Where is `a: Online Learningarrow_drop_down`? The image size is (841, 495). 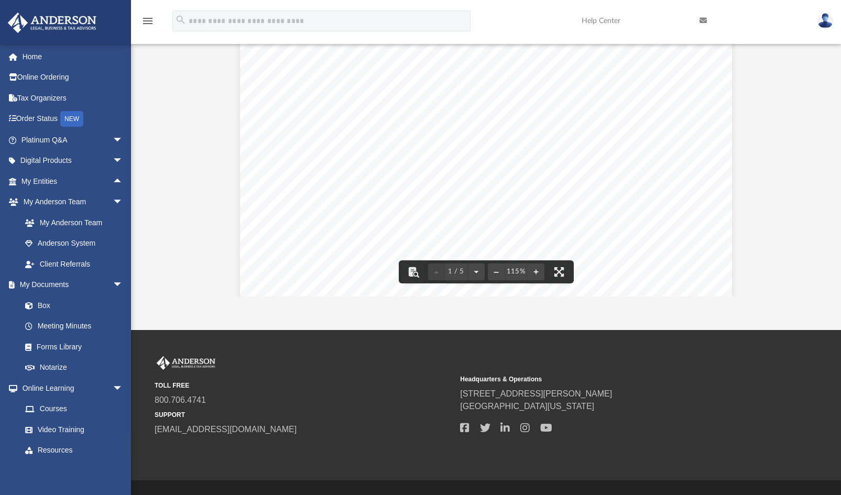
a: Online Learningarrow_drop_down is located at coordinates (70, 388).